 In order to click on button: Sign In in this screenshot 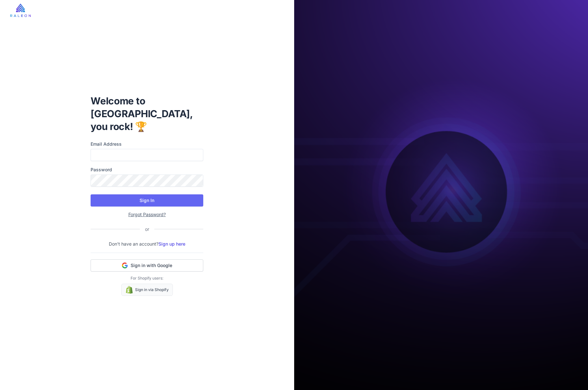, I will do `click(147, 200)`.